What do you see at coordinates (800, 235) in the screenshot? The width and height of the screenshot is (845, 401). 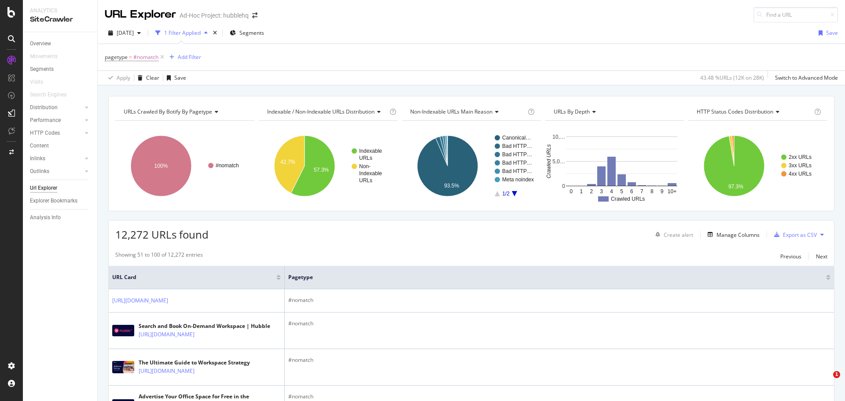 I see `div: Export as CSV` at bounding box center [800, 235].